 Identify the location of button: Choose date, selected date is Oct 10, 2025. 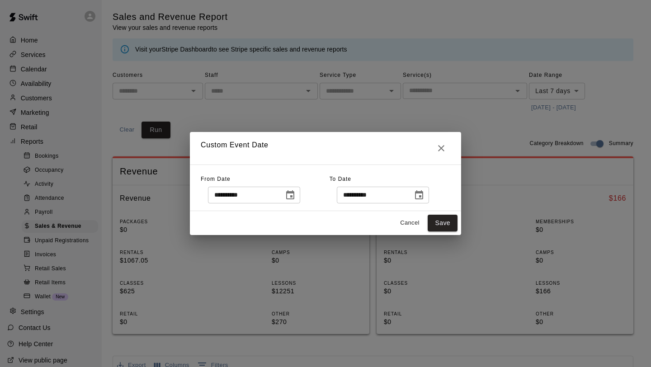
(419, 195).